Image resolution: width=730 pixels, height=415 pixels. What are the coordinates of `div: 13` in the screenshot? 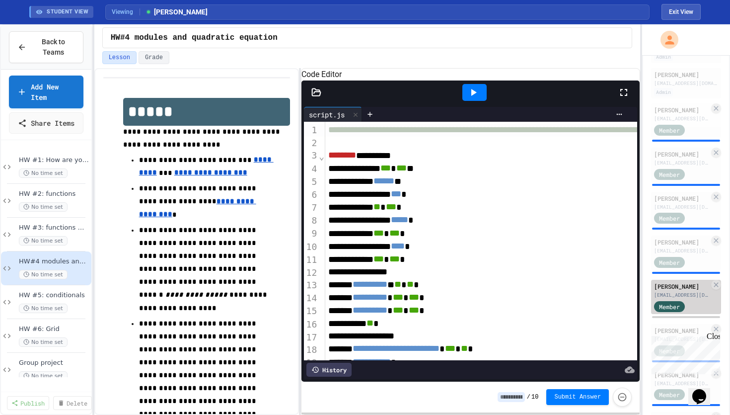 It's located at (312, 285).